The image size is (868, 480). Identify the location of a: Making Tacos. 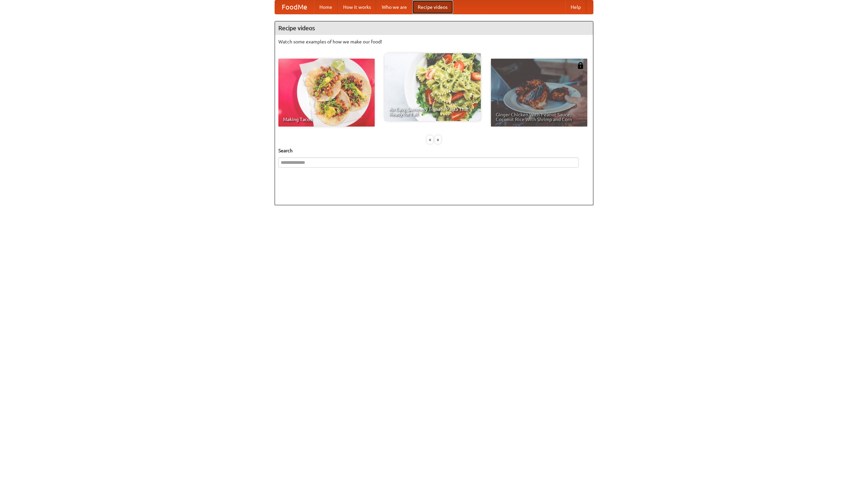
(326, 93).